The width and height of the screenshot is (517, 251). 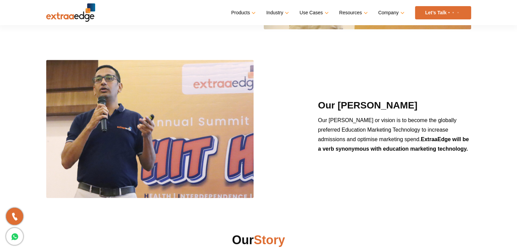 I want to click on a: Let’s Talk, so click(x=443, y=13).